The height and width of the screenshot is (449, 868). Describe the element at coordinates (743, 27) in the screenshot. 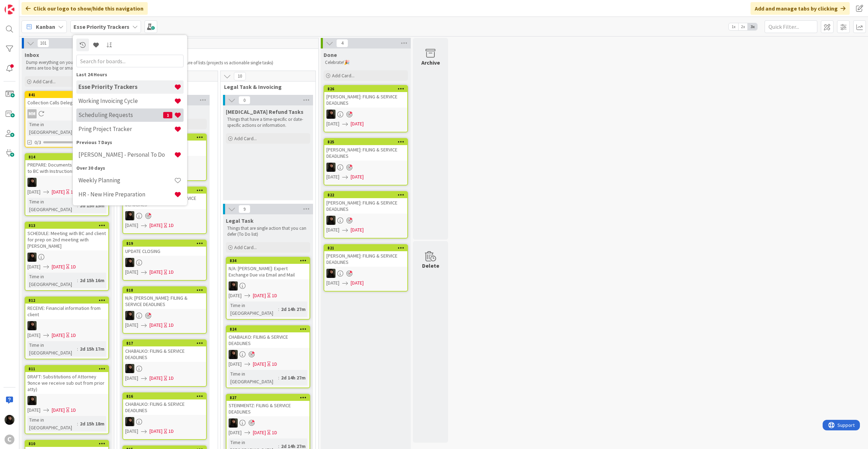

I see `span: 2x` at that location.